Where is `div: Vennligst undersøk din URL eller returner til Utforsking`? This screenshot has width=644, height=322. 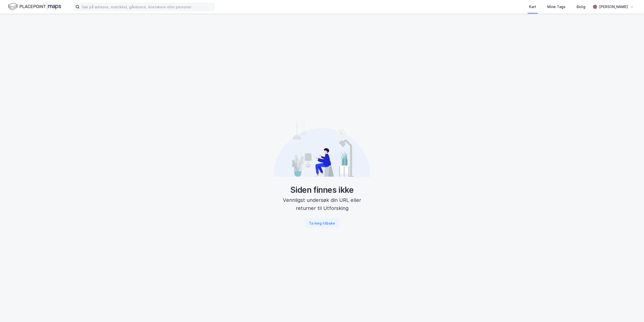
div: Vennligst undersøk din URL eller returner til Utforsking is located at coordinates (322, 204).